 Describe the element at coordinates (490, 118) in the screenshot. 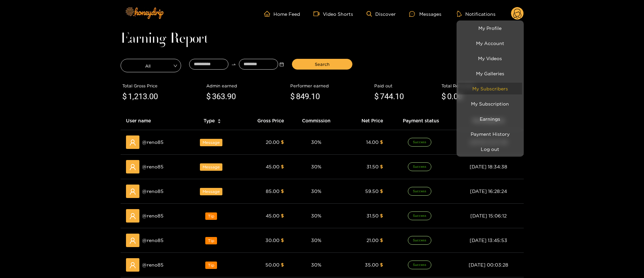

I see `a: Earnings` at that location.